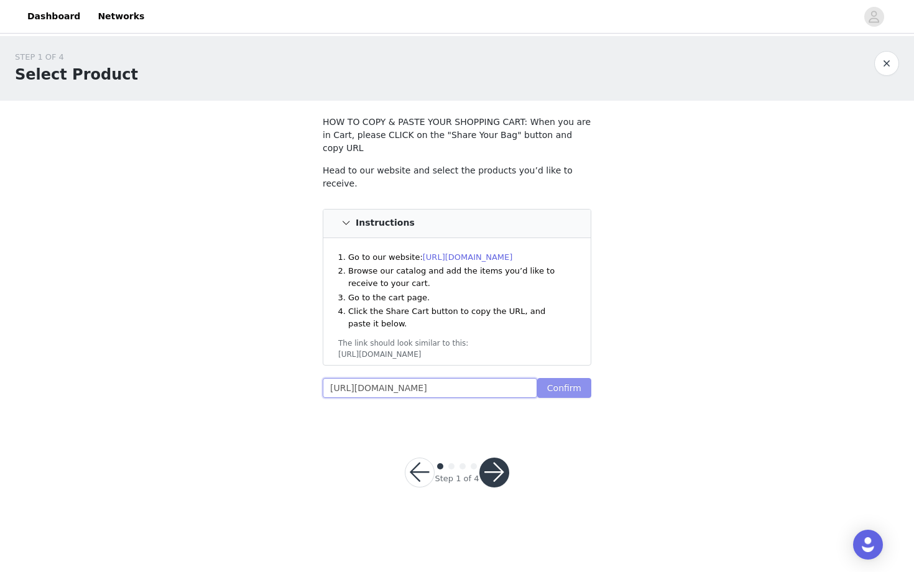 This screenshot has width=914, height=572. I want to click on li: Browse our catalog and add the items you’d like to receive to your cart., so click(459, 277).